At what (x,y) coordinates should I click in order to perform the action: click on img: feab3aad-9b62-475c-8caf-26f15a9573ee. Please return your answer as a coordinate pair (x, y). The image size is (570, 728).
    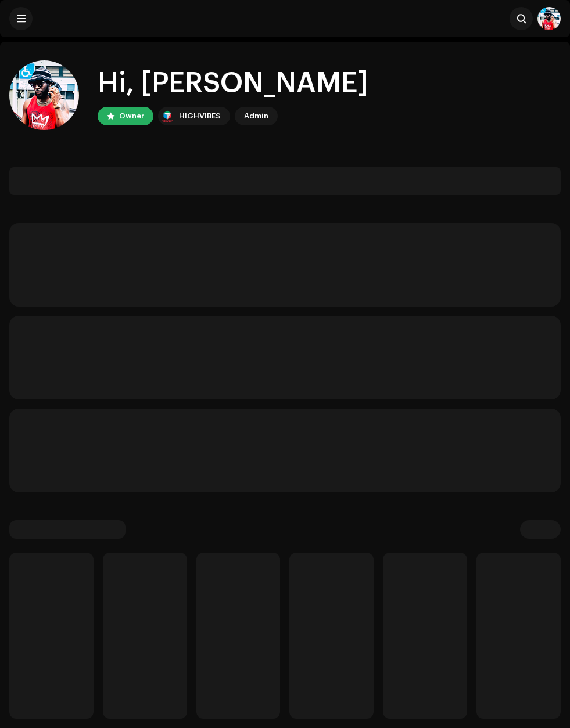
    Looking at the image, I should click on (167, 116).